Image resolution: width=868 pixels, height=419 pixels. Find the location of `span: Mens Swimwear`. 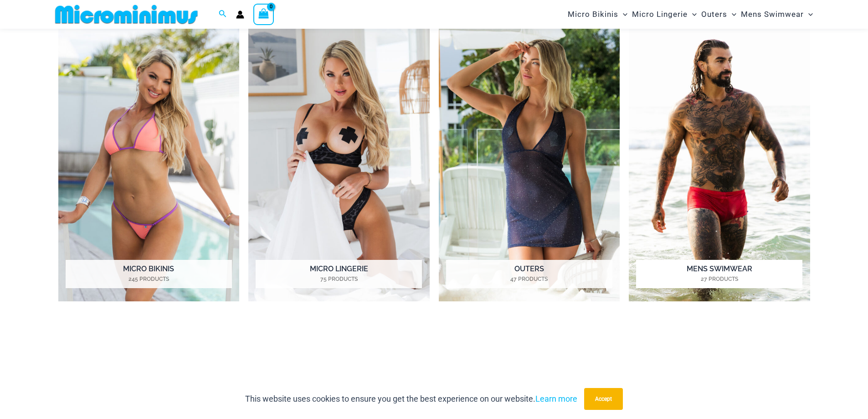

span: Mens Swimwear is located at coordinates (772, 14).